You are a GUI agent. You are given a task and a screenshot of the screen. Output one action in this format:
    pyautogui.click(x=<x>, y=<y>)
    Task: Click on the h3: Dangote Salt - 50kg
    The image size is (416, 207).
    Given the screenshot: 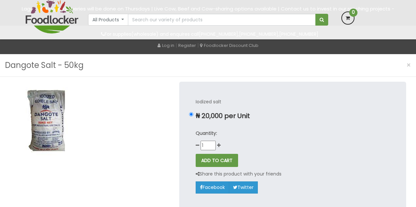 What is the action you would take?
    pyautogui.click(x=44, y=65)
    